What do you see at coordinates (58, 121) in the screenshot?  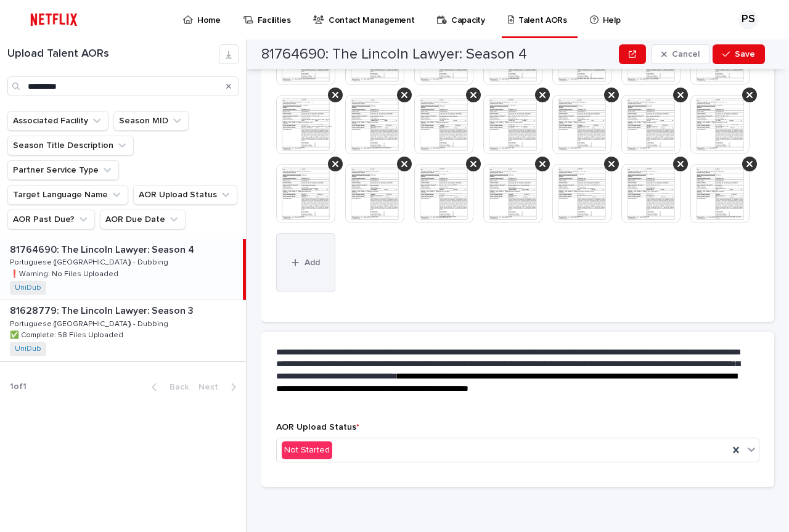 I see `button: Associated Facility` at bounding box center [58, 121].